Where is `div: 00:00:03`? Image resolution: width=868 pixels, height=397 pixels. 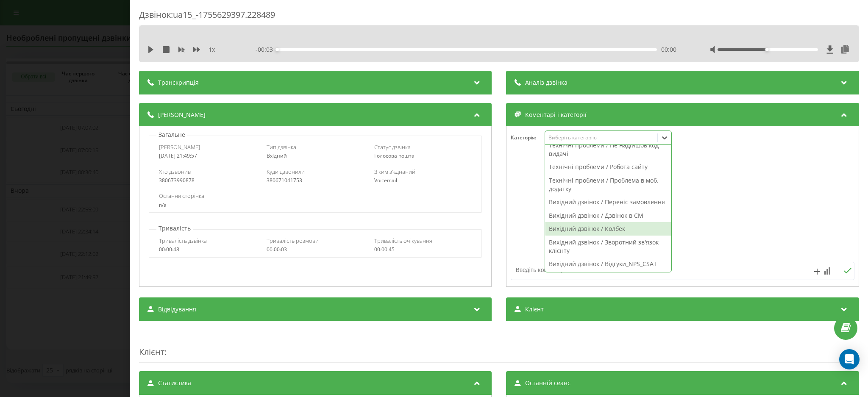
div: 00:00:03 is located at coordinates (316, 250).